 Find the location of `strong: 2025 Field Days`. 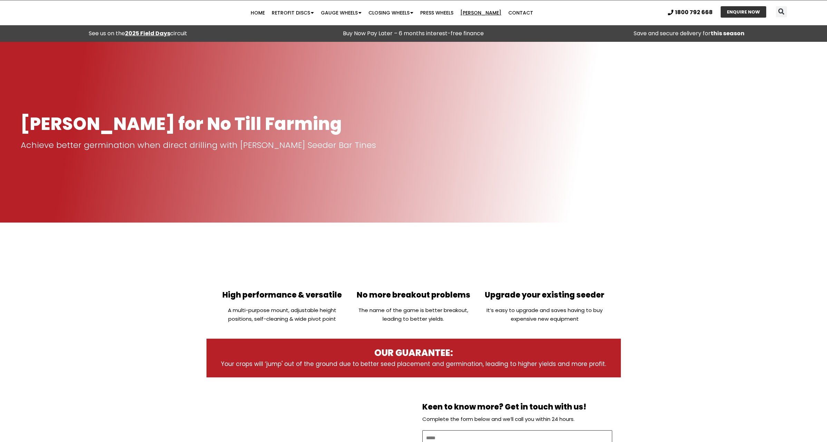

strong: 2025 Field Days is located at coordinates (147, 33).